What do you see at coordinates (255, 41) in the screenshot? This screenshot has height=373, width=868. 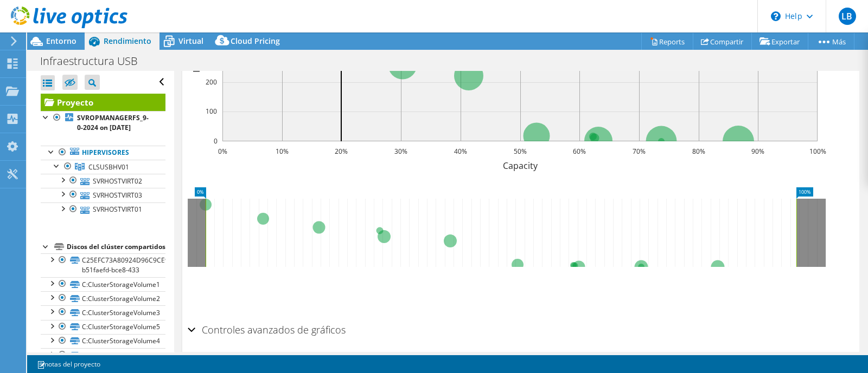 I see `span: Cloud Pricing` at bounding box center [255, 41].